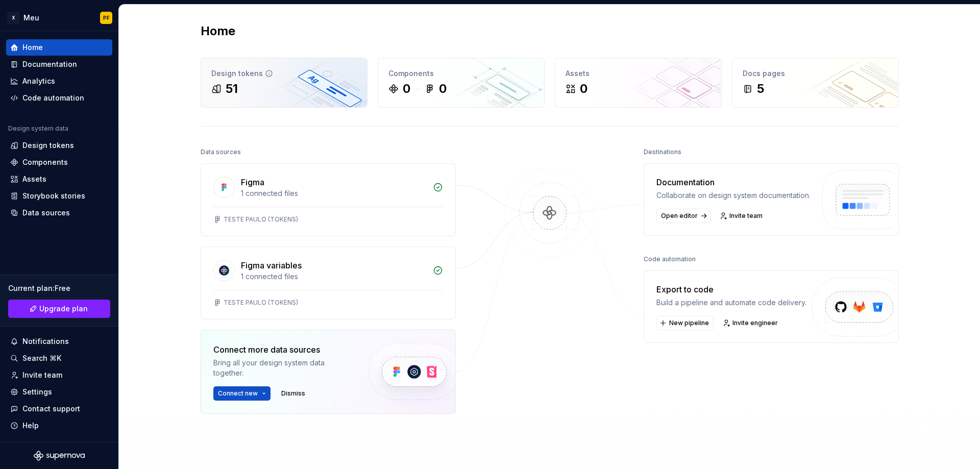  What do you see at coordinates (60, 289) in the screenshot?
I see `div: Current plan : Free` at bounding box center [60, 289].